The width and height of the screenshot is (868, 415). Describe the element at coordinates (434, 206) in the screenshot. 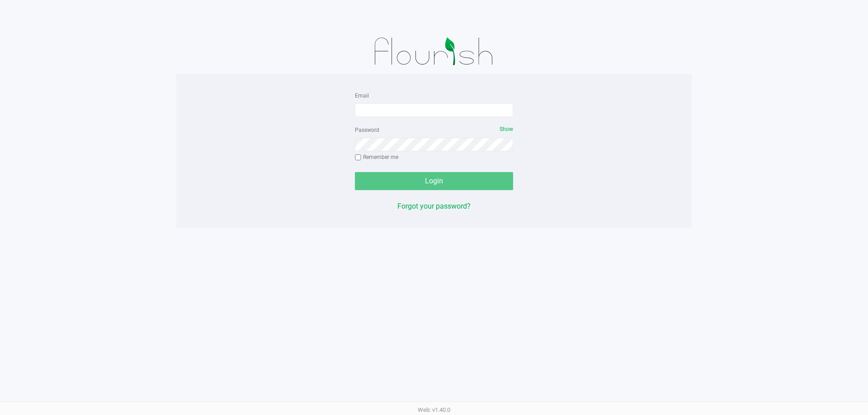

I see `button: Forgot your password?` at that location.